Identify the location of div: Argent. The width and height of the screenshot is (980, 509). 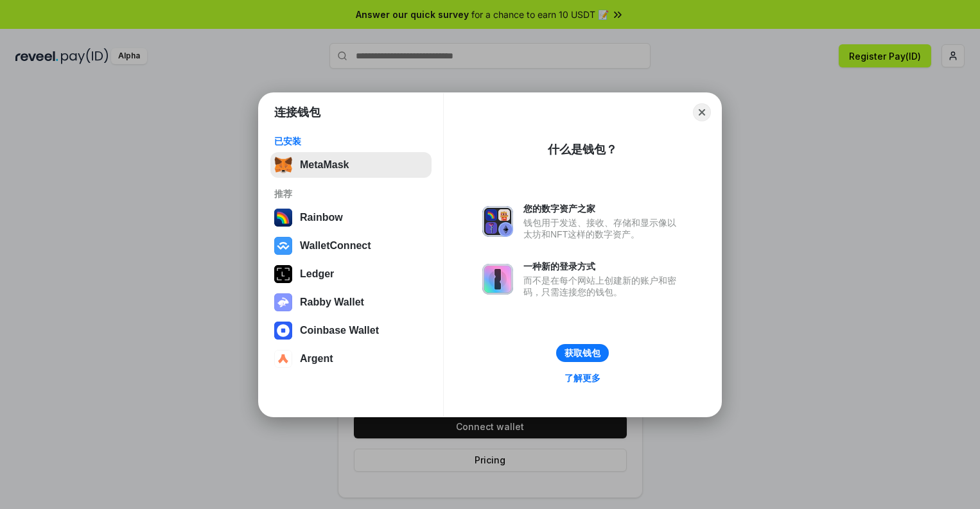
(316, 359).